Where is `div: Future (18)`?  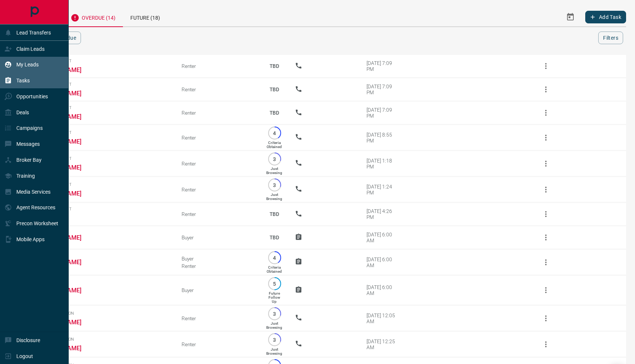 div: Future (18) is located at coordinates (145, 17).